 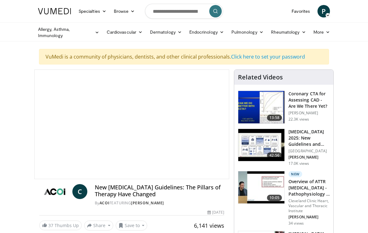 What do you see at coordinates (69, 32) in the screenshot?
I see `a: Allergy, Asthma, Immunology` at bounding box center [69, 32].